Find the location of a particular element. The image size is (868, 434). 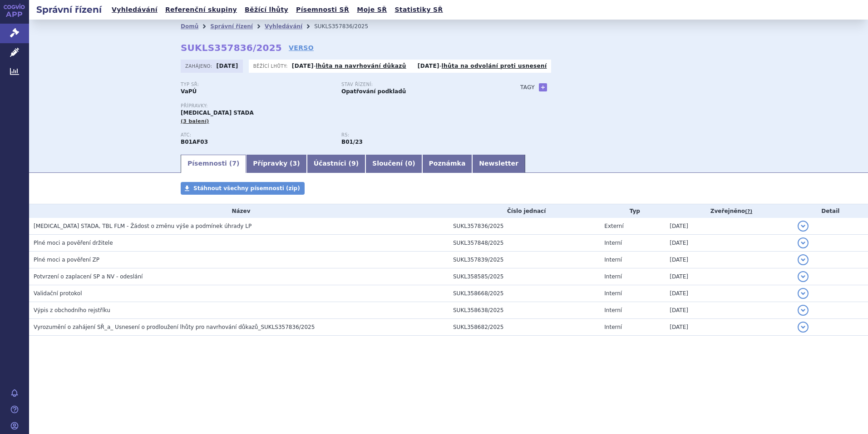

a: lhůta na odvolání proti usnesení is located at coordinates (495, 66).